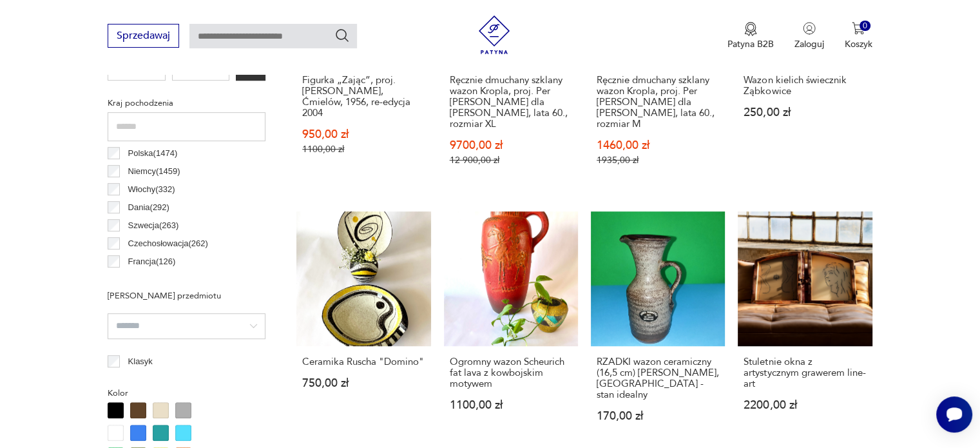 This screenshot has height=448, width=980. Describe the element at coordinates (168, 243) in the screenshot. I see `p: Czechosłowacja ( 262 )` at that location.